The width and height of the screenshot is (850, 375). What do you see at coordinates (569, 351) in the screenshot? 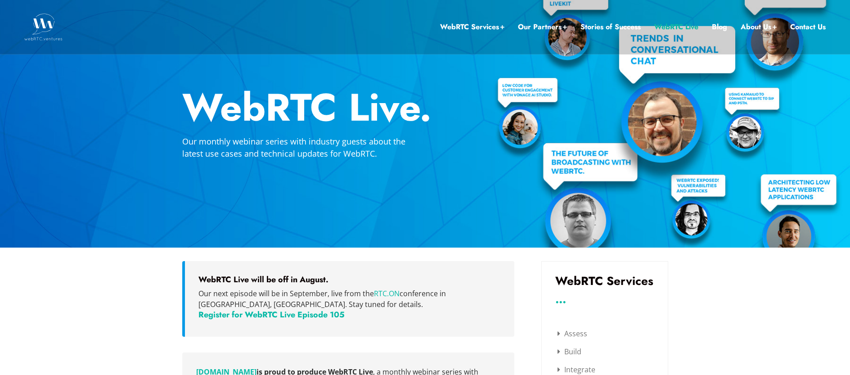
I see `a: Build` at bounding box center [569, 351].